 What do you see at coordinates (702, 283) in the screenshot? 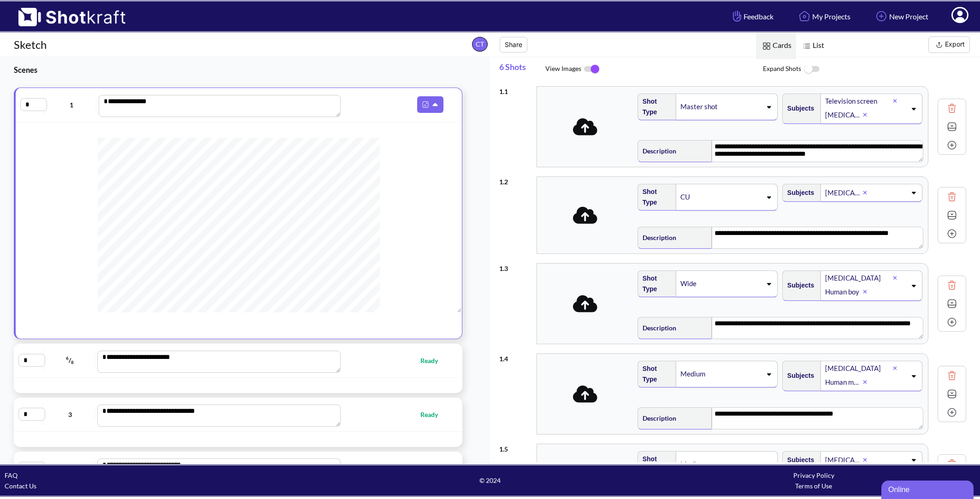
I see `div: Wide` at bounding box center [702, 283].